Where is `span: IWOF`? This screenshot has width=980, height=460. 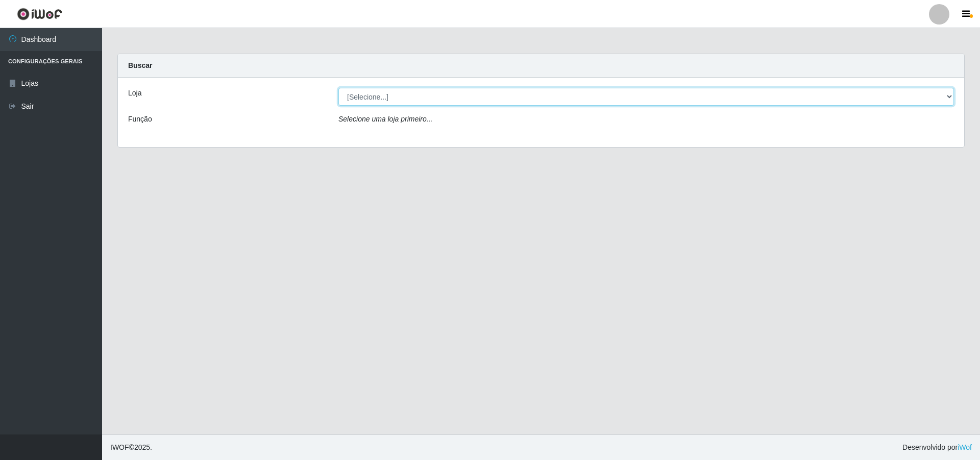 span: IWOF is located at coordinates (119, 448).